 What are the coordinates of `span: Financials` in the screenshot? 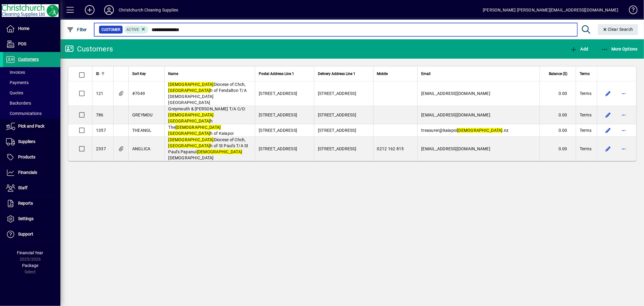 It's located at (28, 172).